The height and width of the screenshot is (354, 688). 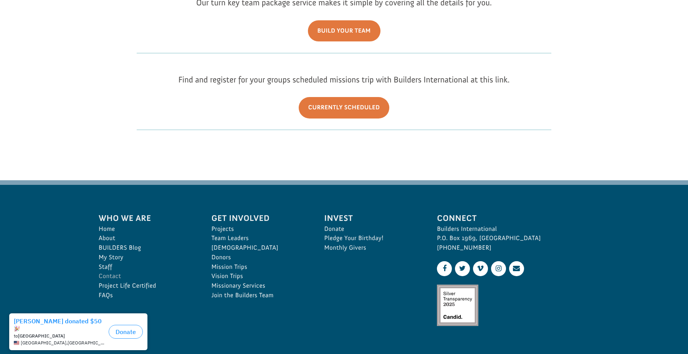 What do you see at coordinates (125, 22) in the screenshot?
I see `button: Donate` at bounding box center [125, 22].